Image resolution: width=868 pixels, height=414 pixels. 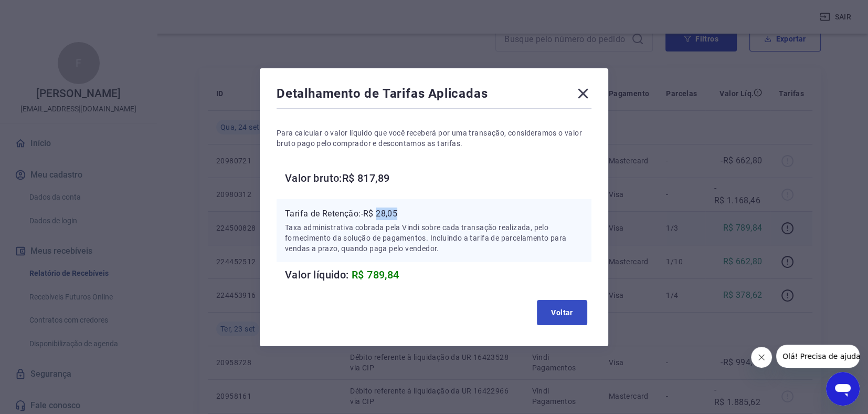 I want to click on h6: Valor líquido:, so click(x=438, y=274).